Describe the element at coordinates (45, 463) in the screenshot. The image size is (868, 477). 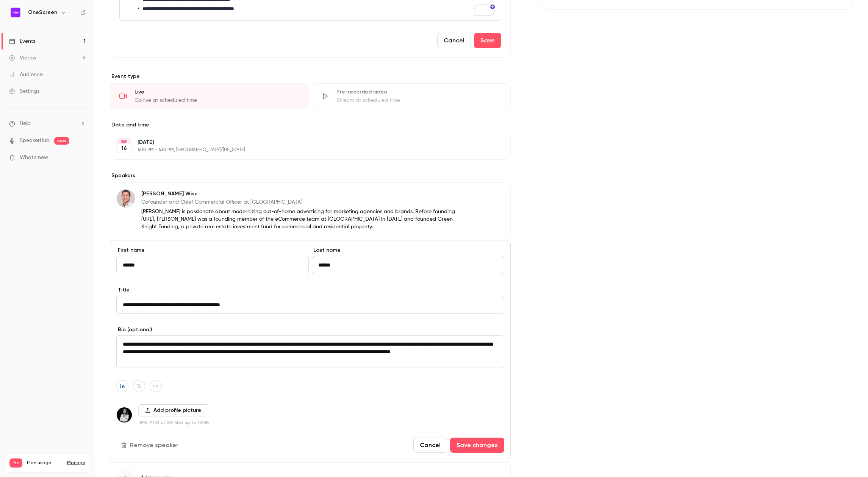
I see `span: Plan usage` at that location.